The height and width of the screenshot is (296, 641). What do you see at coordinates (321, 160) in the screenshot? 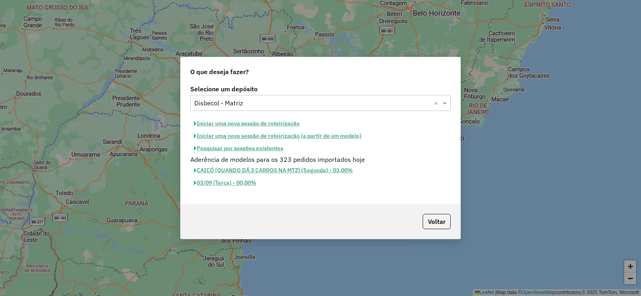
I see `div: Aderência de modelos para os 323 pedidos importados hoje` at bounding box center [321, 160].